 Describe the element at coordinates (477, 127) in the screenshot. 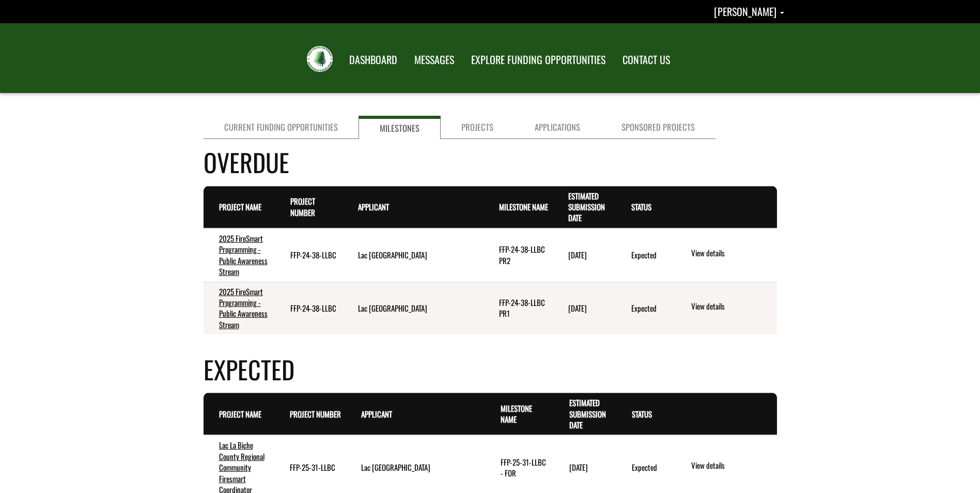

I see `a: Projects` at that location.